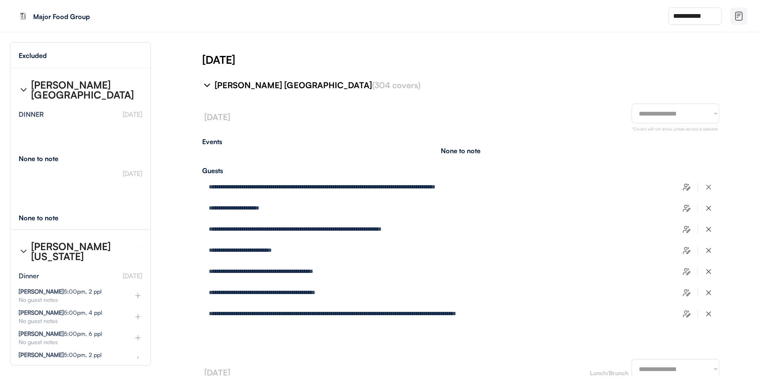  Describe the element at coordinates (609, 373) in the screenshot. I see `font: Lunch/Brunch` at that location.